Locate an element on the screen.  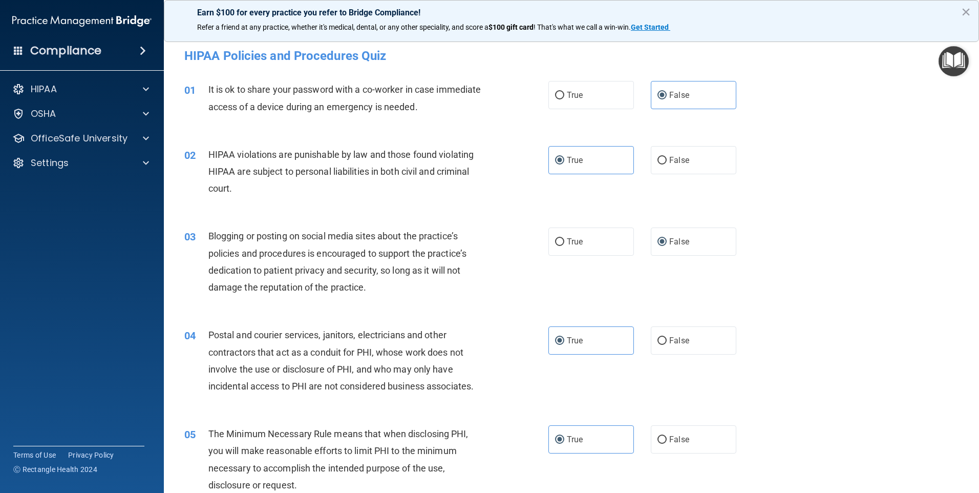
strong: $100 gift card is located at coordinates (511, 27).